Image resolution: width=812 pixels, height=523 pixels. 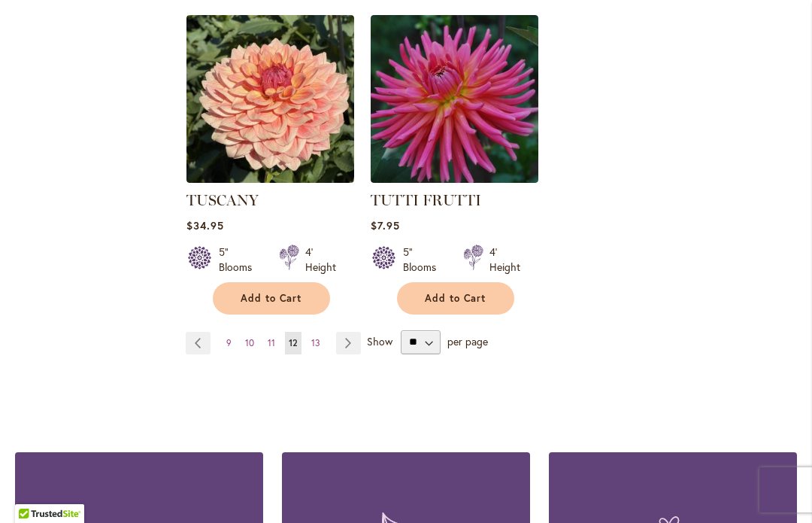 I want to click on span: 10, so click(x=250, y=342).